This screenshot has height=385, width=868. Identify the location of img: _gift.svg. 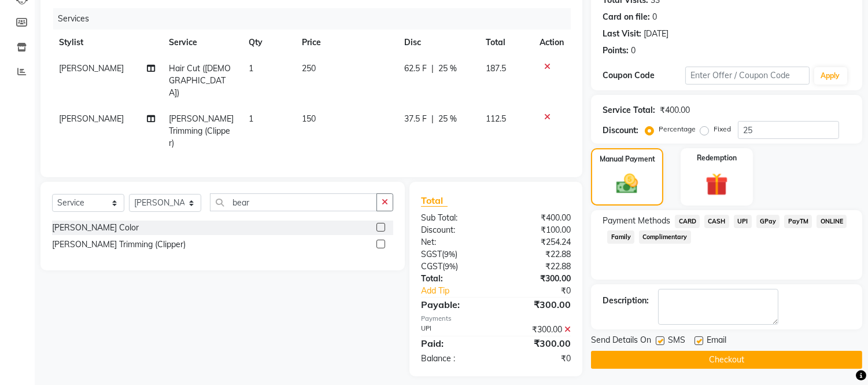
(717, 184).